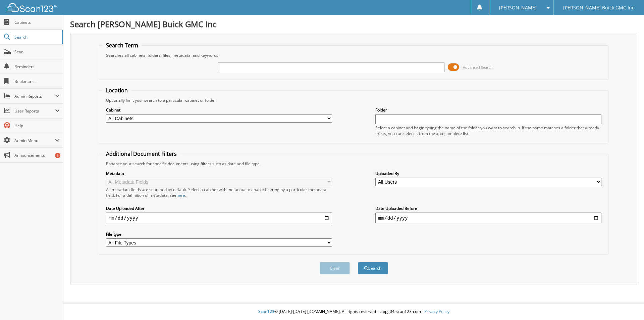 This screenshot has height=320, width=644. I want to click on legend: Search Term, so click(122, 45).